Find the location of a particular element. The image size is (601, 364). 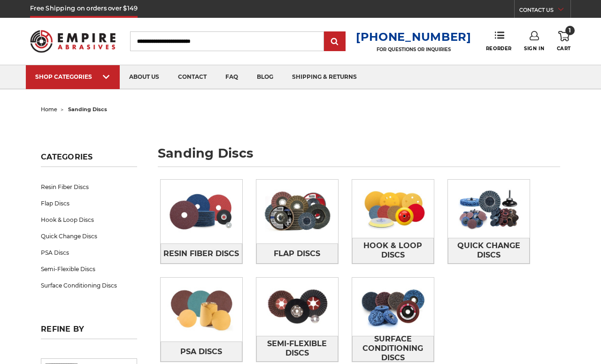

img: Semi-Flexible Discs is located at coordinates (297, 307).